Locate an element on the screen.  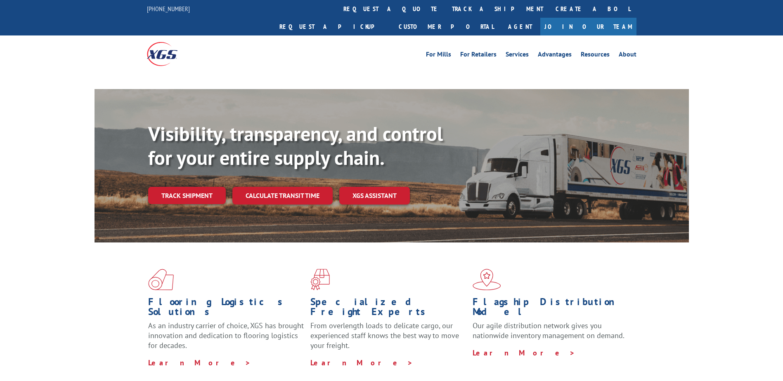
a: Customer Portal is located at coordinates (446, 26).